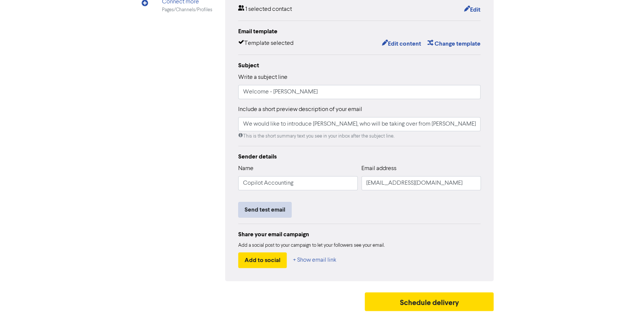  What do you see at coordinates (263, 77) in the screenshot?
I see `label: Write a subject line` at bounding box center [263, 77].